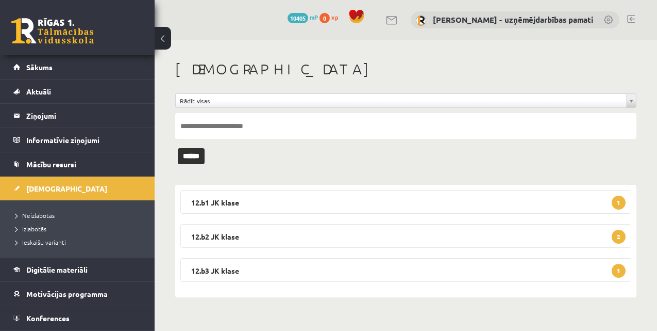 The height and width of the screenshot is (331, 657). What do you see at coordinates (314, 17) in the screenshot?
I see `span: mP` at bounding box center [314, 17].